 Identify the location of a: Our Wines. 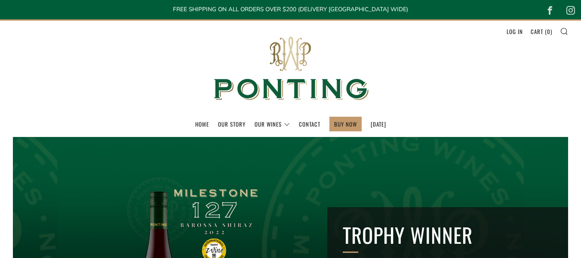
(272, 124).